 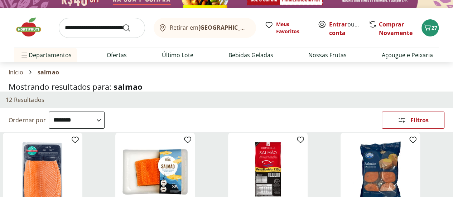 What do you see at coordinates (413, 120) in the screenshot?
I see `button: Filtros` at bounding box center [413, 120].